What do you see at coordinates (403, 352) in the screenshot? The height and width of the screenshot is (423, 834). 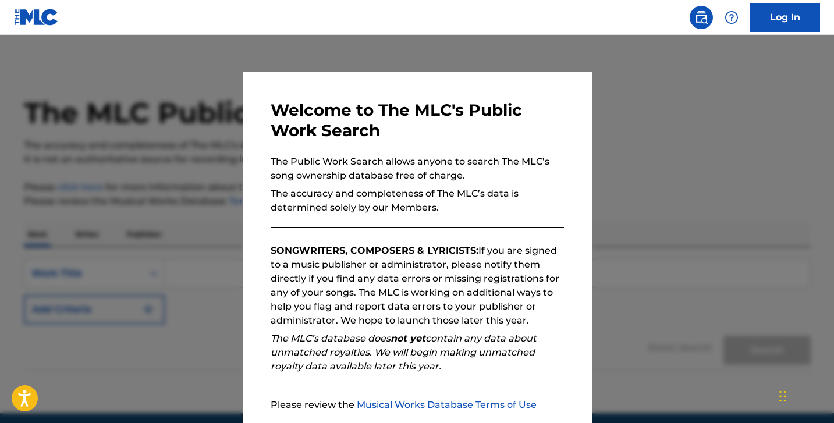 I see `em: The MLC’s database does contain any data about unmatched royalties. We will begin making unmatche...` at bounding box center [403, 352].